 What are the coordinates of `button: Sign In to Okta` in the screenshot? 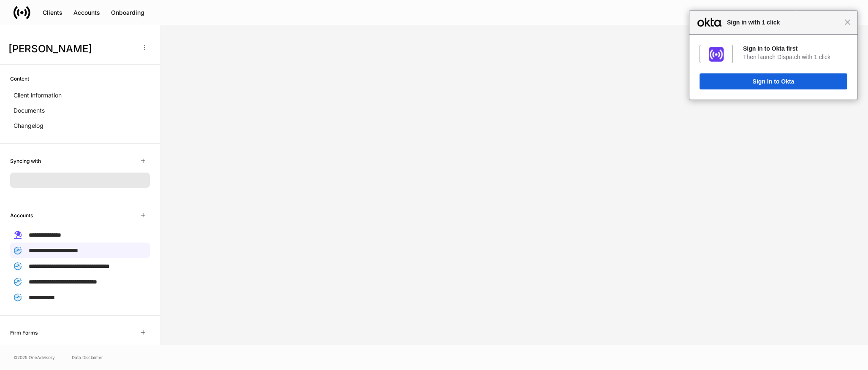 It's located at (773, 81).